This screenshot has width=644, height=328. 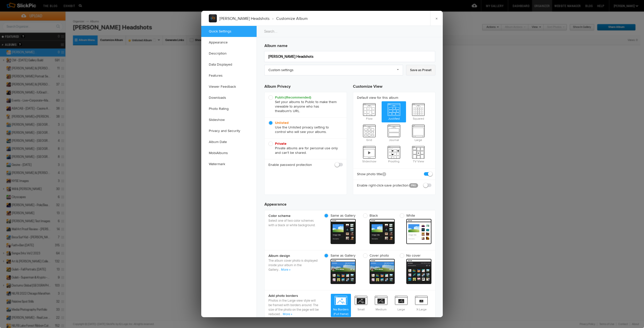 I want to click on b: Add photo borders, so click(x=293, y=296).